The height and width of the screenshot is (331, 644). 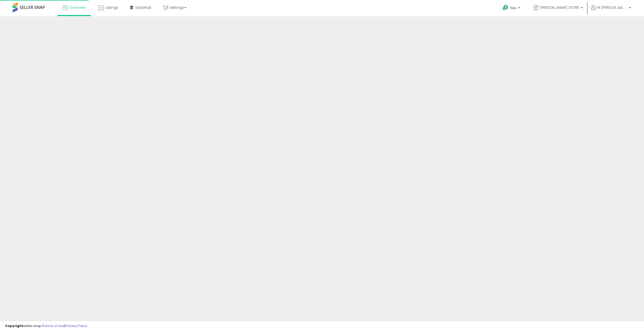 What do you see at coordinates (512, 8) in the screenshot?
I see `a: Help` at bounding box center [512, 8].